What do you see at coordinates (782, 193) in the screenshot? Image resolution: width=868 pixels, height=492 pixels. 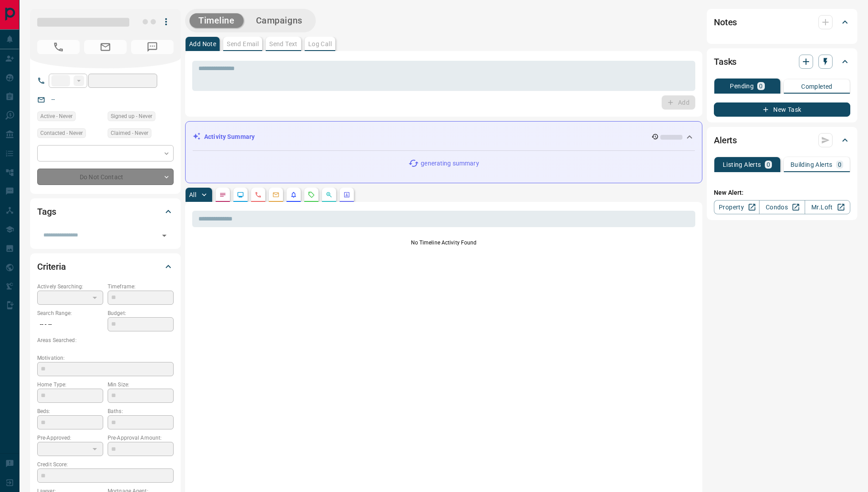 I see `p: New Alert:` at bounding box center [782, 193].